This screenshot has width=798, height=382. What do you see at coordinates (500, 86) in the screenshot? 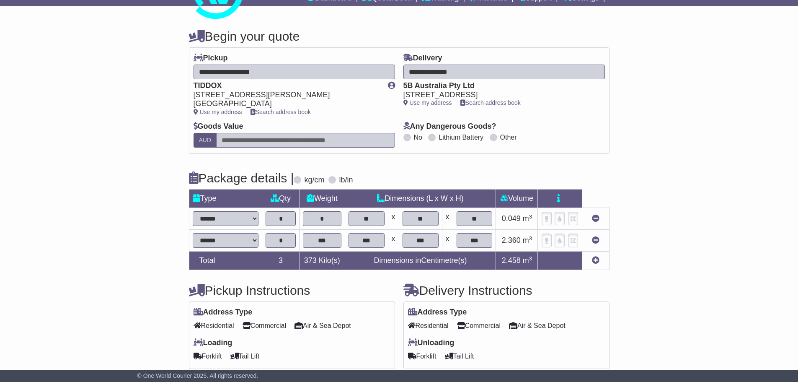
I see `div: 5B Australia Pty Ltd` at bounding box center [500, 86].